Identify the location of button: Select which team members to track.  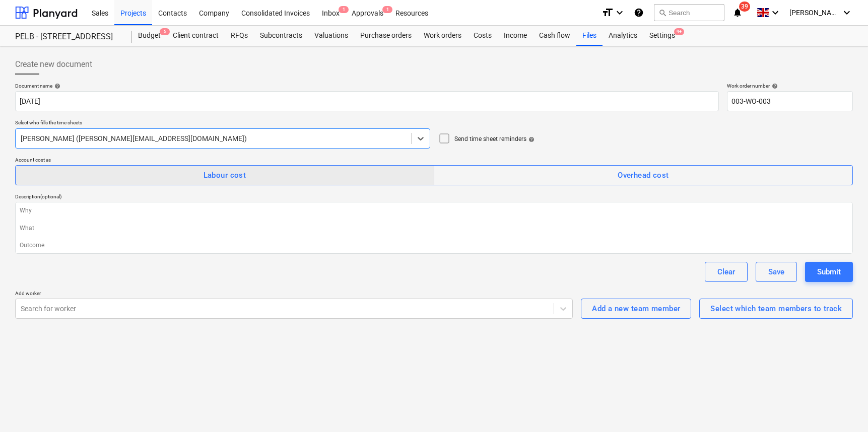
(776, 309).